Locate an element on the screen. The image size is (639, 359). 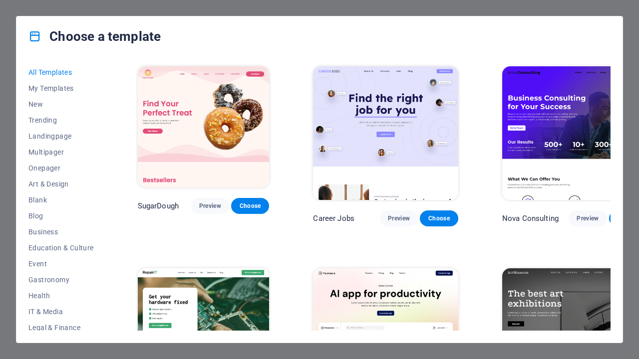
span: Art & Design is located at coordinates (61, 184).